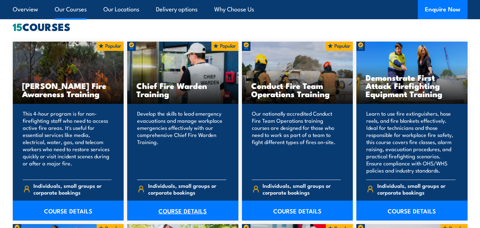 This screenshot has height=228, width=480. Describe the element at coordinates (412, 85) in the screenshot. I see `h3: Demonstrate First Attack Firefighting Equipment Training` at that location.